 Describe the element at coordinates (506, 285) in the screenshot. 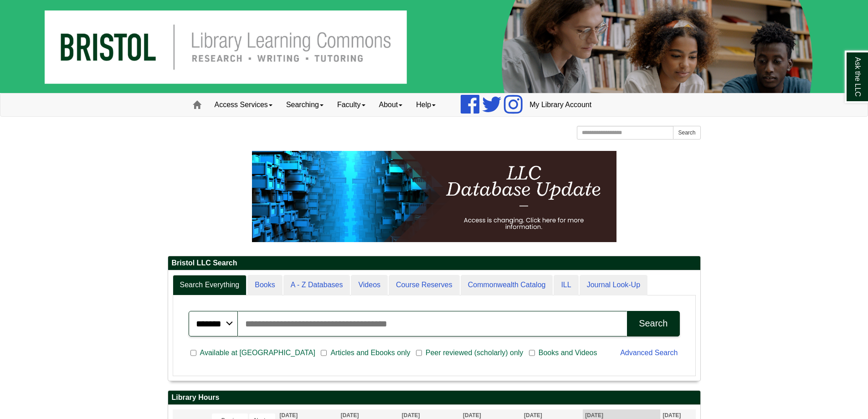

I see `a: Commonwealth Catalog` at that location.